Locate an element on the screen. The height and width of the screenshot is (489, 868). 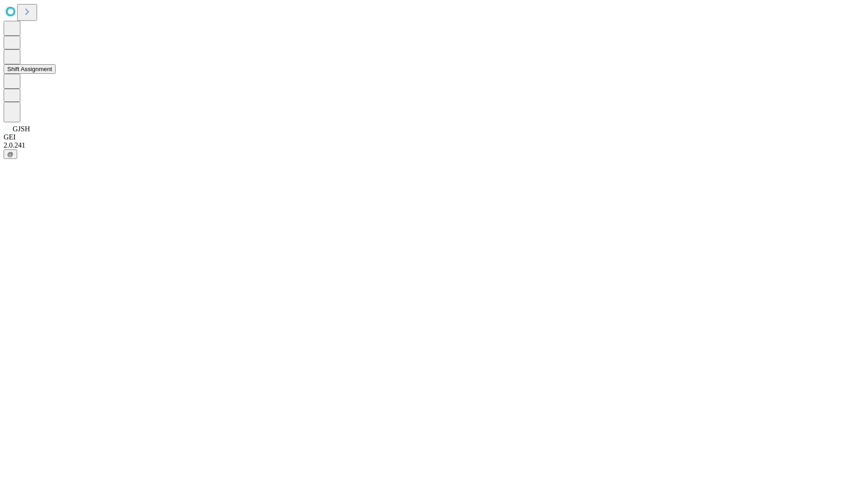
div: 2.0.241 is located at coordinates (434, 145).